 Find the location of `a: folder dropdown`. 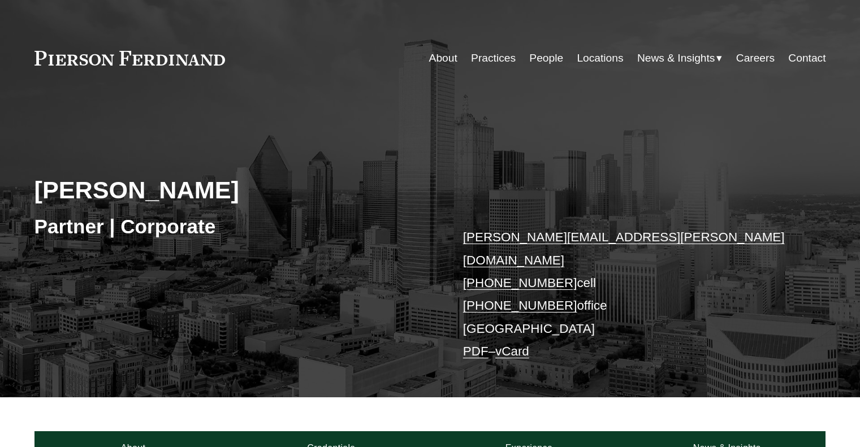

a: folder dropdown is located at coordinates (679, 58).